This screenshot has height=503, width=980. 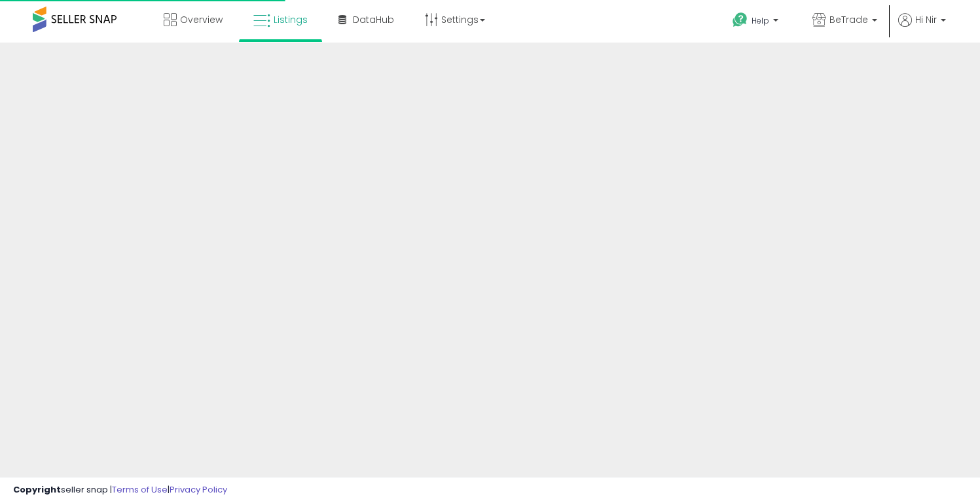 What do you see at coordinates (922, 27) in the screenshot?
I see `a: Hi Nir` at bounding box center [922, 27].